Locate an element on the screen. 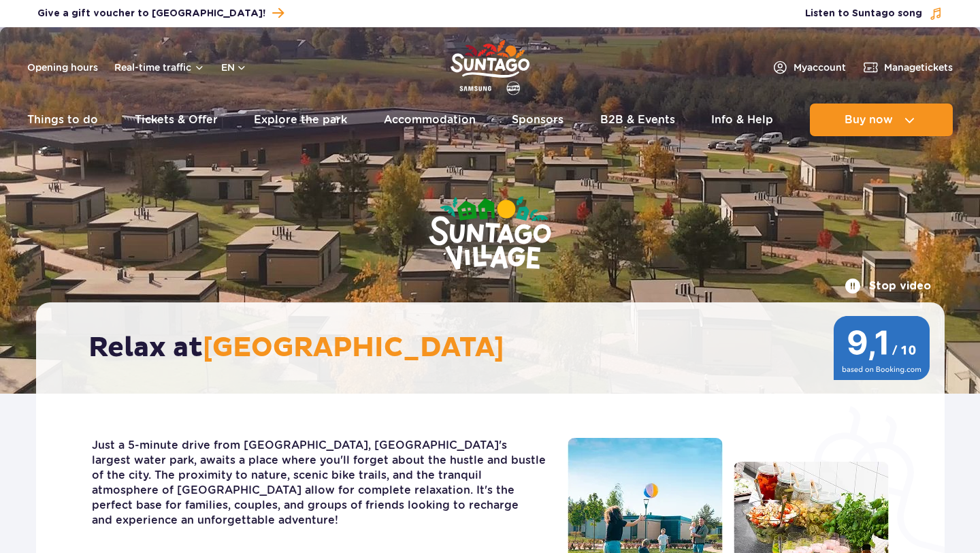 This screenshot has height=553, width=980. span: My account is located at coordinates (820, 67).